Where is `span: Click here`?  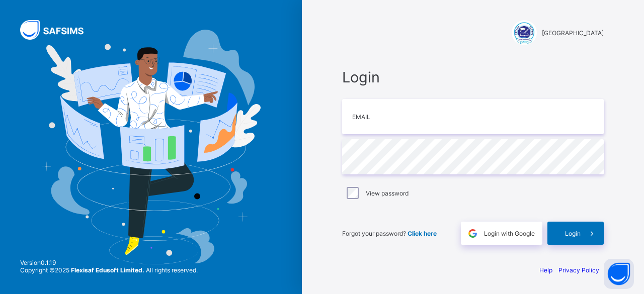
span: Click here is located at coordinates (422, 233).